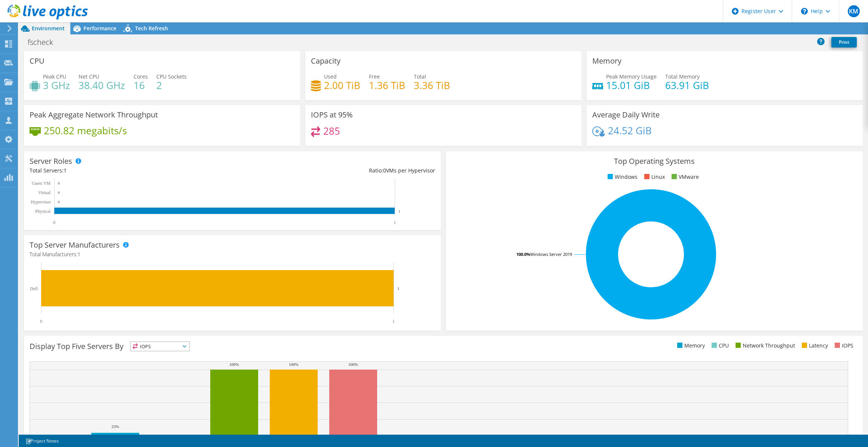  What do you see at coordinates (326, 61) in the screenshot?
I see `h3: Capacity` at bounding box center [326, 61].